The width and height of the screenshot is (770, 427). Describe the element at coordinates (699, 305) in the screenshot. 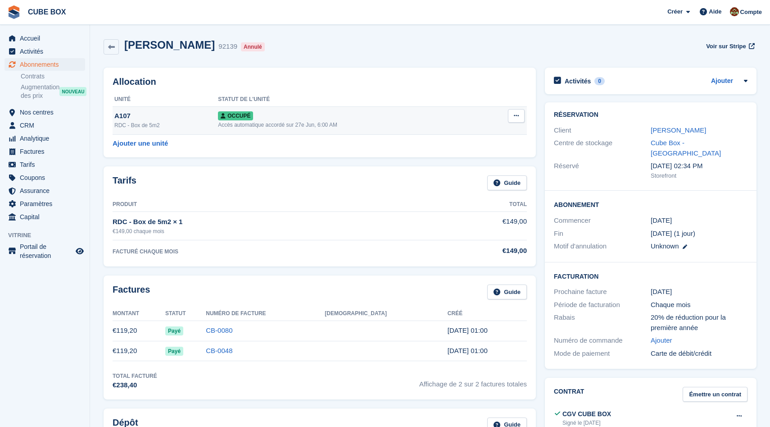

I see `div: Chaque mois` at that location.